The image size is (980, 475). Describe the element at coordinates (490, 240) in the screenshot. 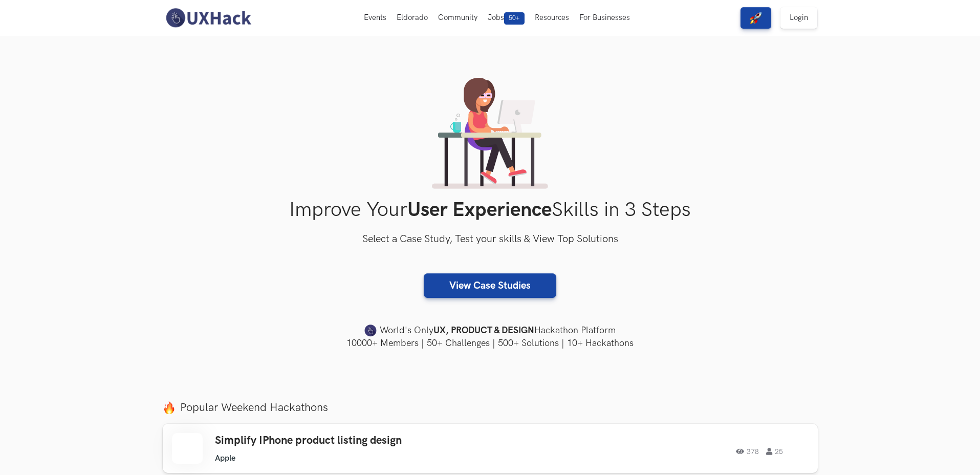

I see `h3: Select a Case Study, Test your skills & View Top Solutions` at that location.